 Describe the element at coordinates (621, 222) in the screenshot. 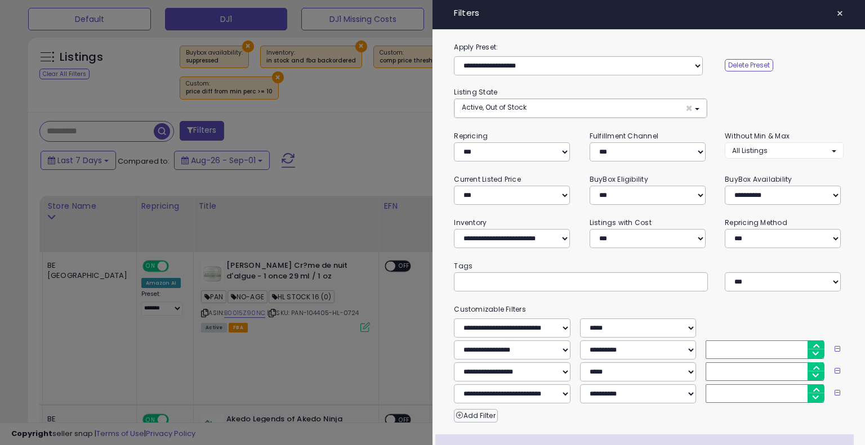

I see `small: Listings with Cost` at that location.